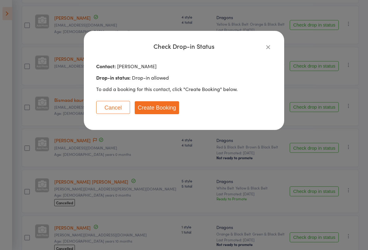 The width and height of the screenshot is (368, 250). Describe the element at coordinates (157, 108) in the screenshot. I see `button: Create Booking` at that location.